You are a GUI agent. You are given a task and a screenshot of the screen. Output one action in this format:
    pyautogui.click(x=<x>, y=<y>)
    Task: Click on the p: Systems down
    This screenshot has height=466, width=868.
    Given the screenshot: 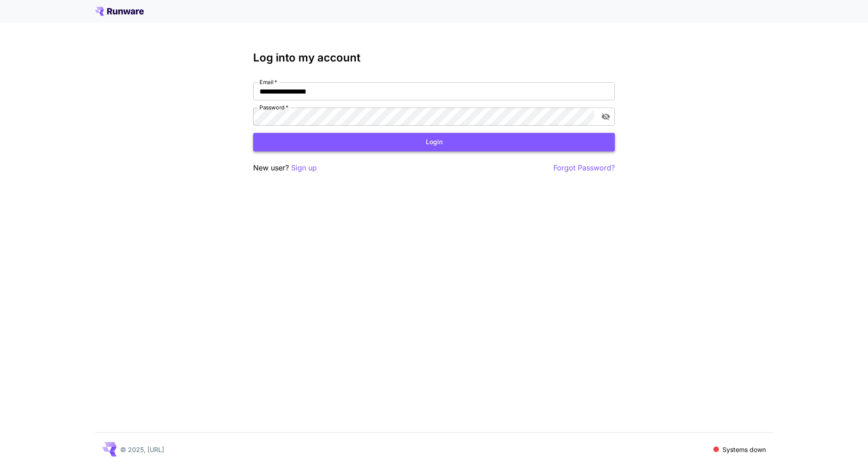 What is the action you would take?
    pyautogui.click(x=744, y=449)
    